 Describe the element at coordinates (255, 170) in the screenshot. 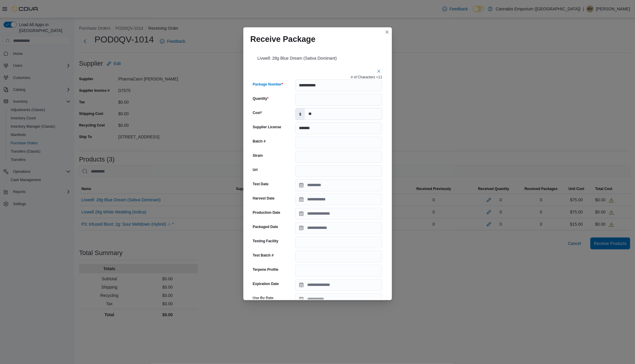

I see `label: Url` at that location.